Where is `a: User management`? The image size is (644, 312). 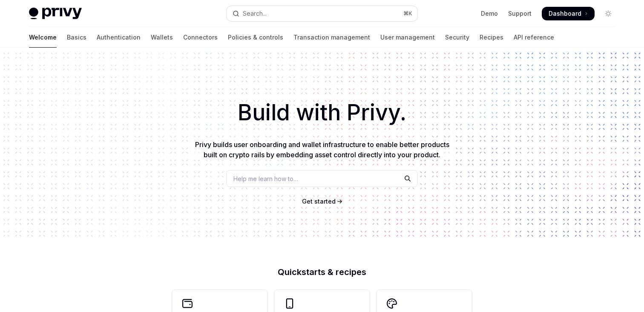
a: User management is located at coordinates (407, 37).